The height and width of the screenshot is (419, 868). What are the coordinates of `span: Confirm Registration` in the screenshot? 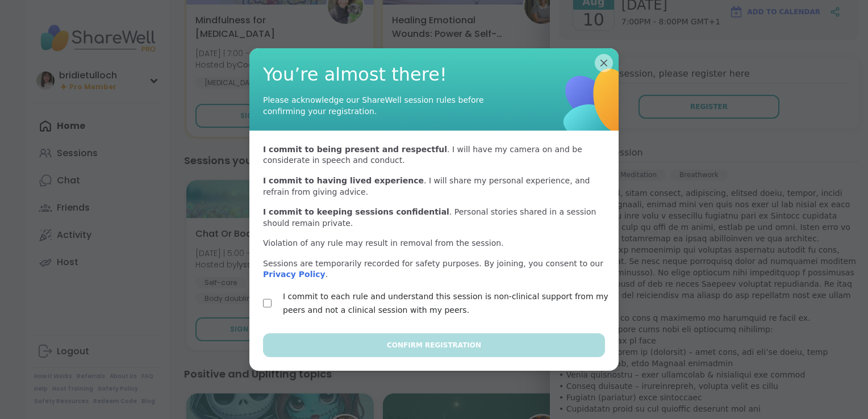 It's located at (434, 345).